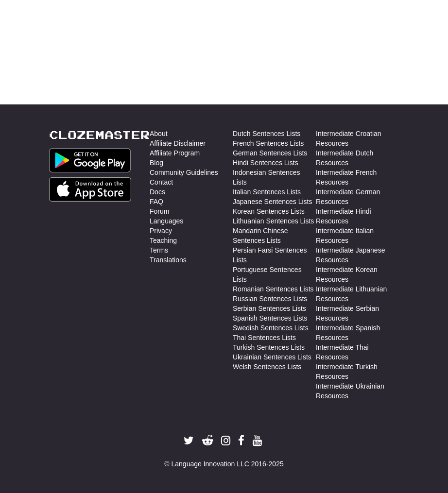  What do you see at coordinates (270, 318) in the screenshot?
I see `a: Spanish Sentences Lists` at bounding box center [270, 318].